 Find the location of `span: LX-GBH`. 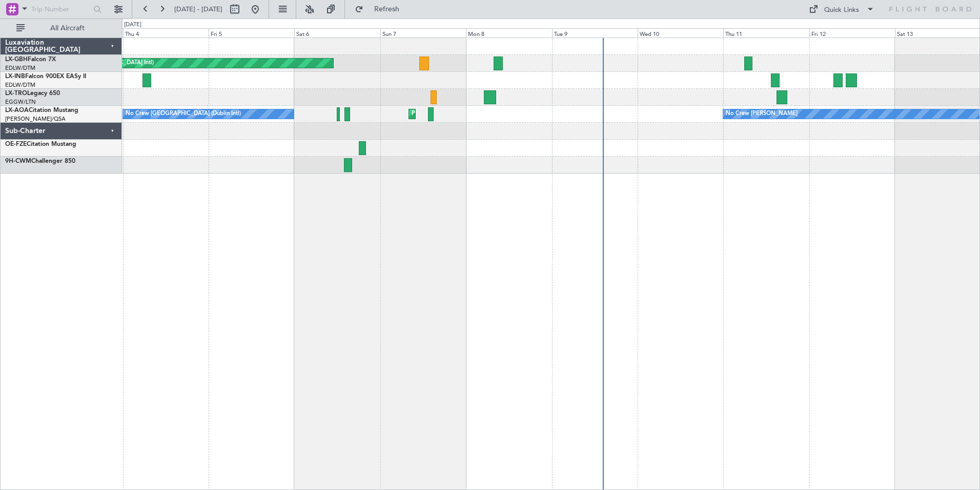

span: LX-GBH is located at coordinates (17, 59).